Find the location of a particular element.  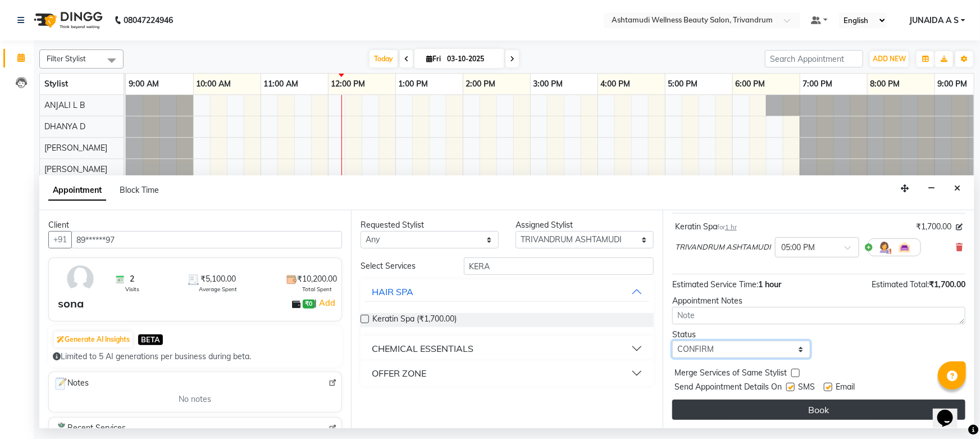

a: 2:00 PM is located at coordinates (481, 84).